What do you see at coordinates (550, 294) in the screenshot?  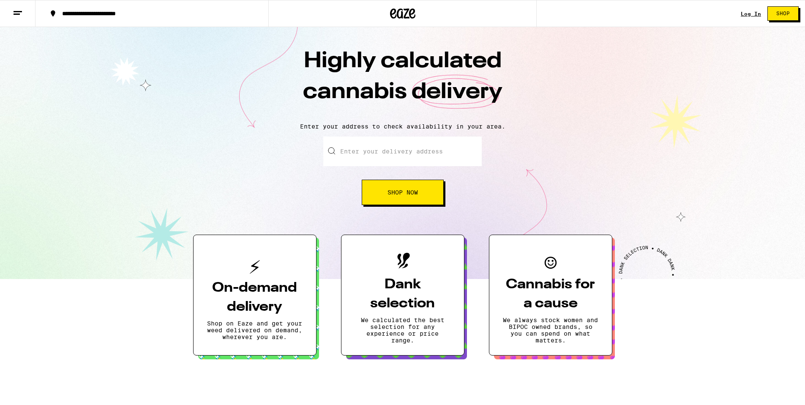 I see `h3: Cannabis for a cause` at bounding box center [550, 294].